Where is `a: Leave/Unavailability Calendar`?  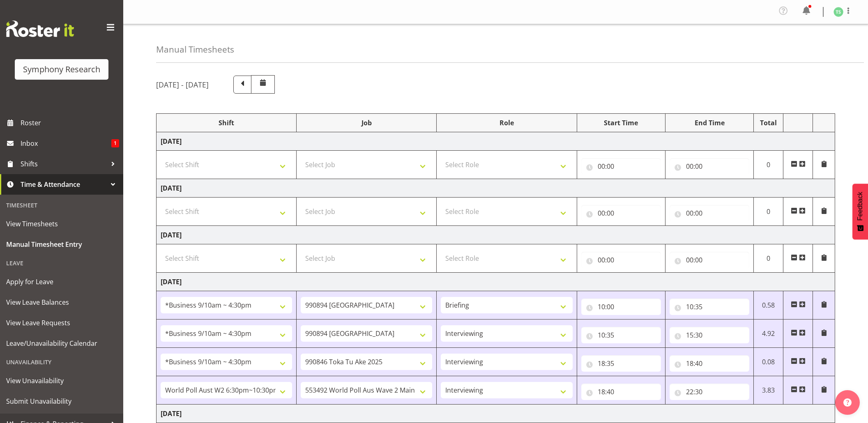
a: Leave/Unavailability Calendar is located at coordinates (62, 343).